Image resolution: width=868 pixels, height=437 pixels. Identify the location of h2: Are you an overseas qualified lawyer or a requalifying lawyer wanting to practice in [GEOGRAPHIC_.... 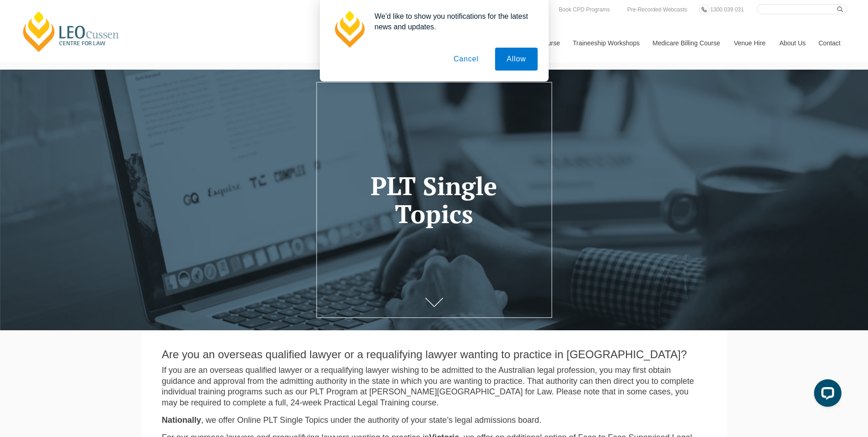
(434, 355).